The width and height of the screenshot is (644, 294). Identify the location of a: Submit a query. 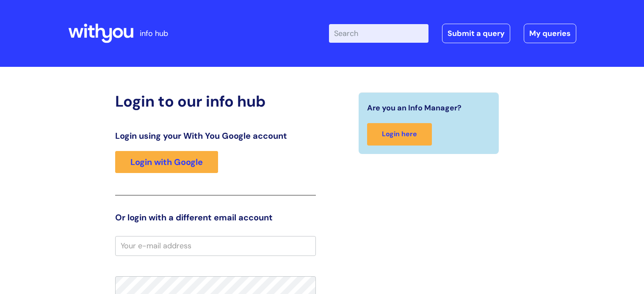
(476, 33).